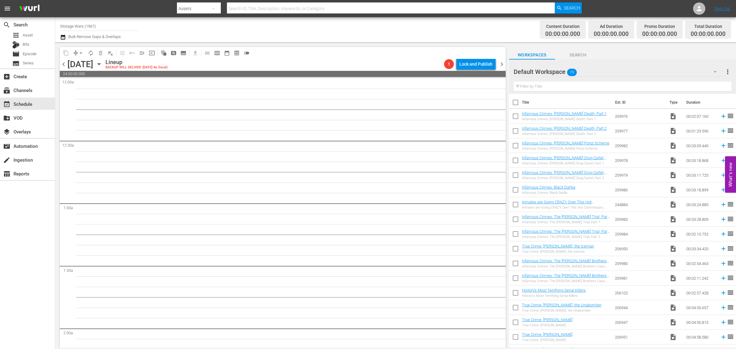  Describe the element at coordinates (640, 263) in the screenshot. I see `td: 209980` at that location.